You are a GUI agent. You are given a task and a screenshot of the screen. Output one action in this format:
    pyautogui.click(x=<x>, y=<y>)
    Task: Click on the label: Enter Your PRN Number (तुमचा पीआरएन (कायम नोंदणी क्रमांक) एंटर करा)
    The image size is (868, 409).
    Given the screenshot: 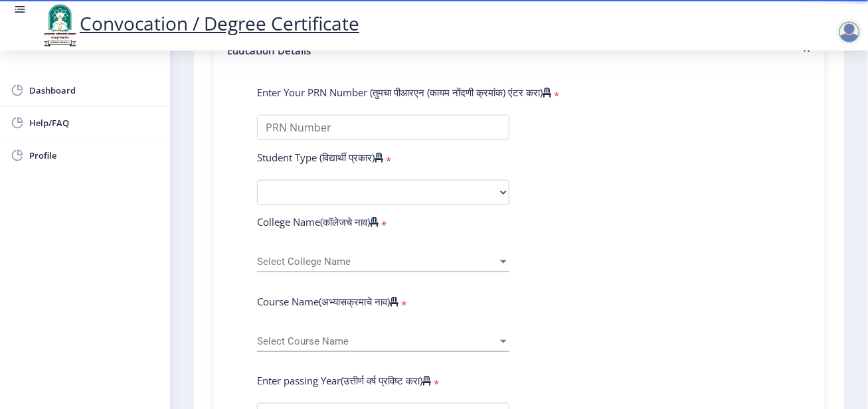 What is the action you would take?
    pyautogui.click(x=404, y=93)
    